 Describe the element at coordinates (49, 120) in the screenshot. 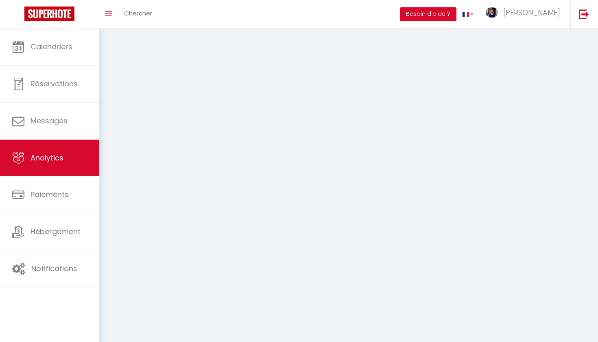

I see `span: Messages` at that location.